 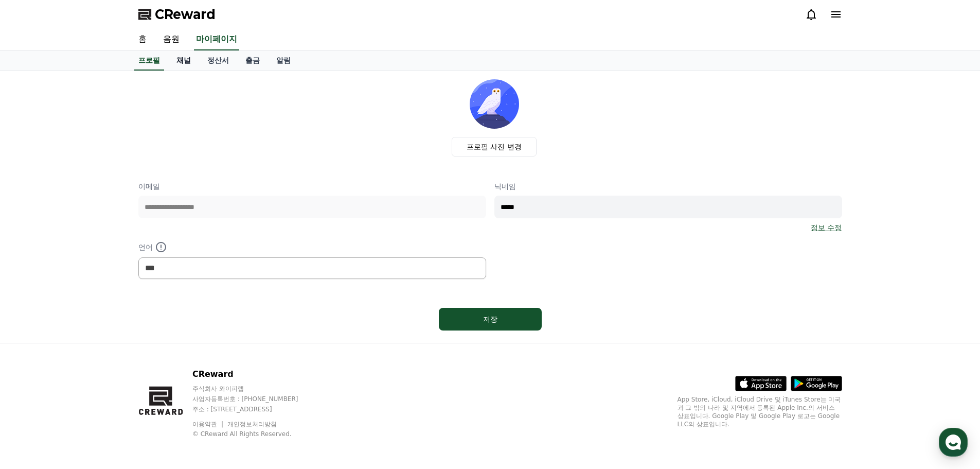 What do you see at coordinates (100, 347) in the screenshot?
I see `span: 대화` at bounding box center [100, 347].